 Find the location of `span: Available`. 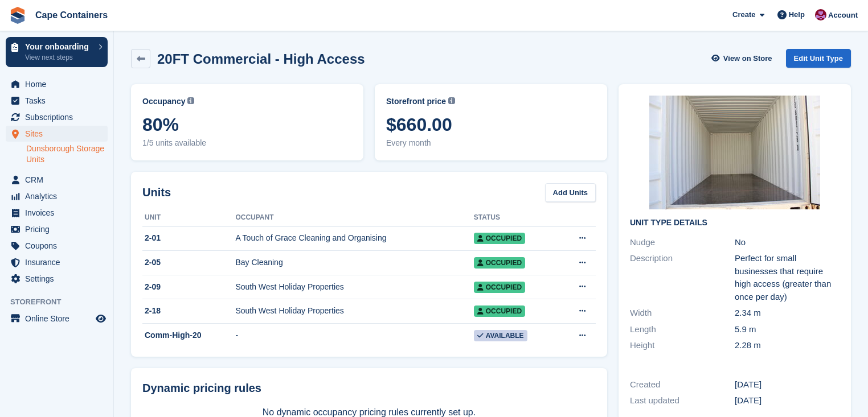

span: Available is located at coordinates (501, 335).